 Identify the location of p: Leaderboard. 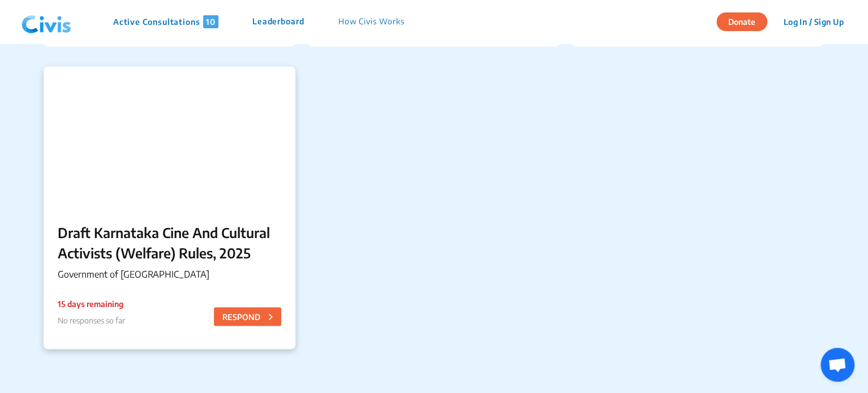
(278, 22).